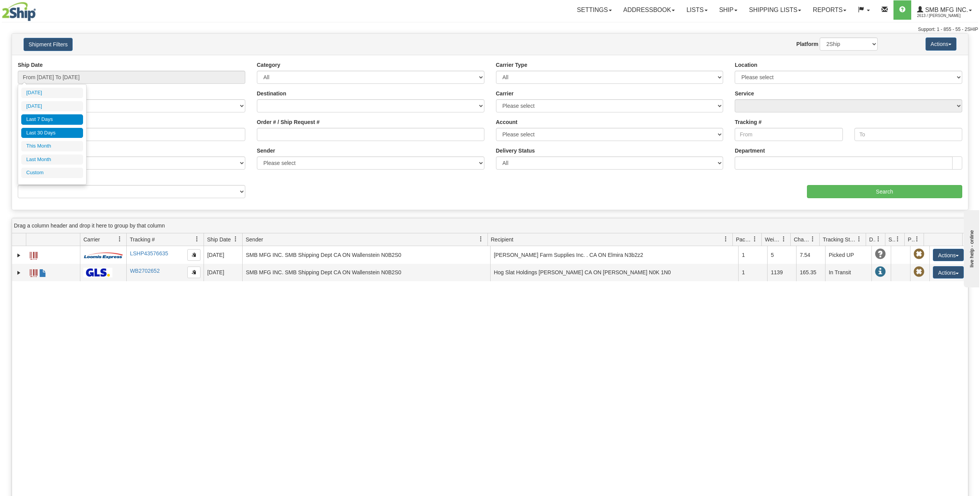 Image resolution: width=980 pixels, height=496 pixels. I want to click on a: Reports, so click(829, 10).